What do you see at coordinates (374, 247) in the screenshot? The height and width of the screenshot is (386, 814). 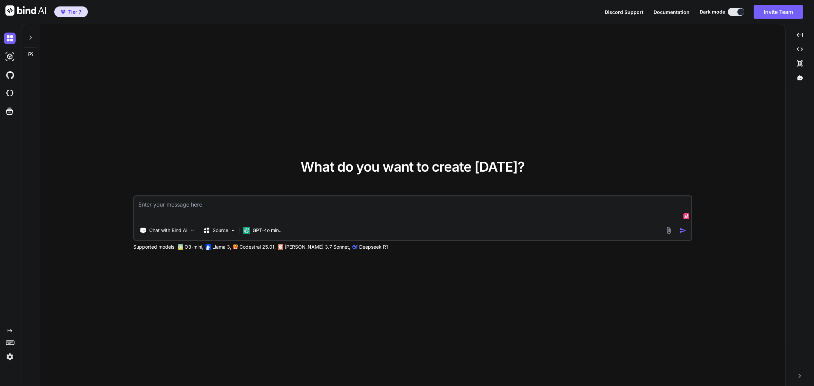 I see `p: Deepseek R1` at bounding box center [374, 247].